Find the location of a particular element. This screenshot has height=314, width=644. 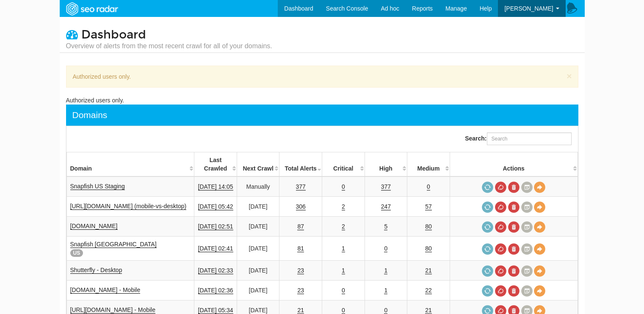

th: Last Crawled: activate to sort column descending is located at coordinates (215, 164).